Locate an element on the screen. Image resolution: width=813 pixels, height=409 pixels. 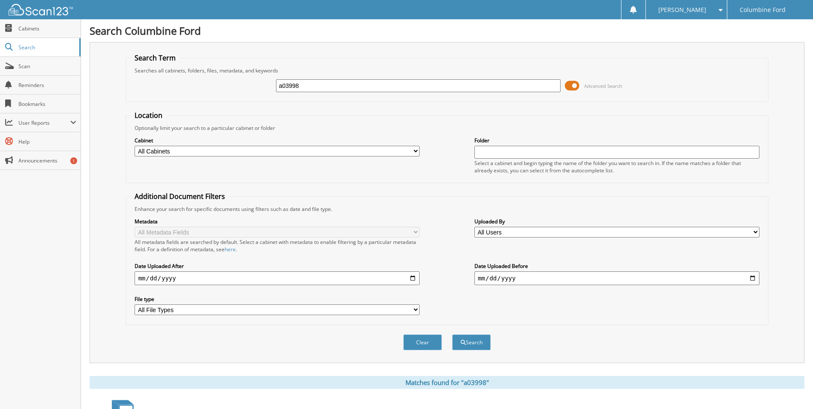
div: Select a cabinet and begin typing the name of the folder you want to search in. If the name match... is located at coordinates (617, 167).